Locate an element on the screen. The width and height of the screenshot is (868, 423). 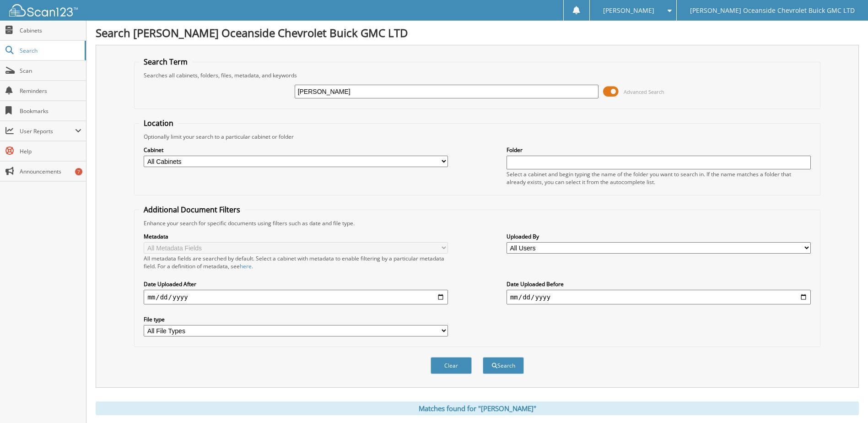
legend: Search Term is located at coordinates (166, 62).